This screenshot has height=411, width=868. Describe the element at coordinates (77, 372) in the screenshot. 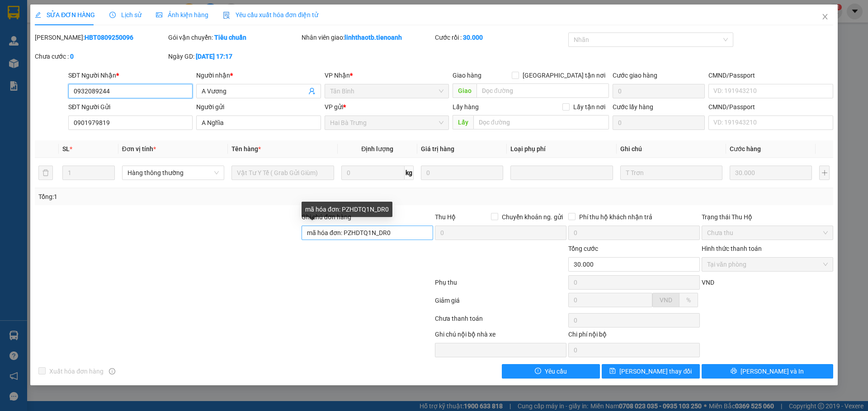

I see `span: Xuất hóa đơn hàng` at that location.